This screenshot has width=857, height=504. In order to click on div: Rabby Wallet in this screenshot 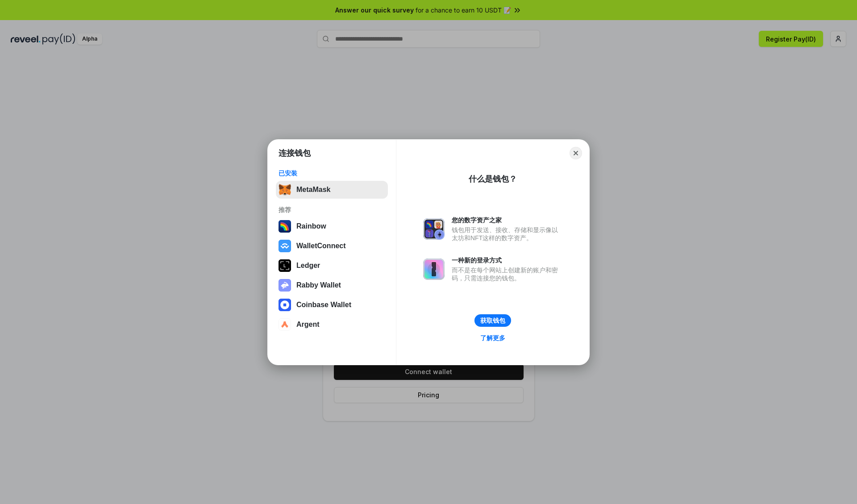, I will do `click(319, 285)`.